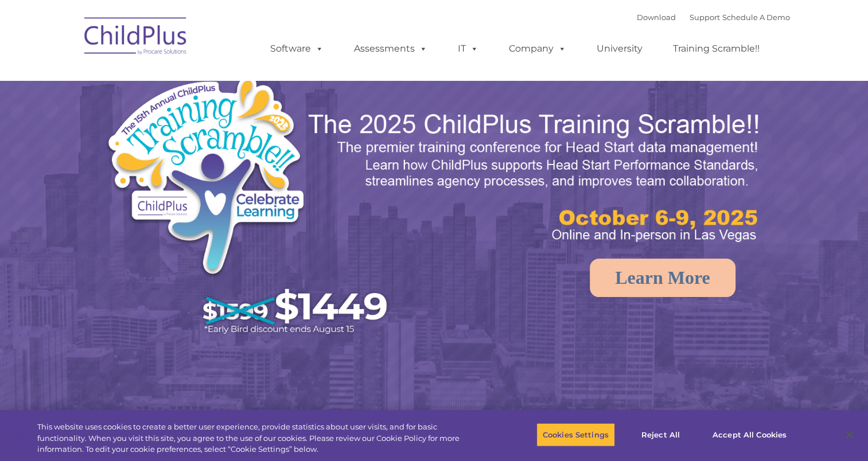 The width and height of the screenshot is (868, 461). I want to click on button: Cookies Settings, so click(576, 435).